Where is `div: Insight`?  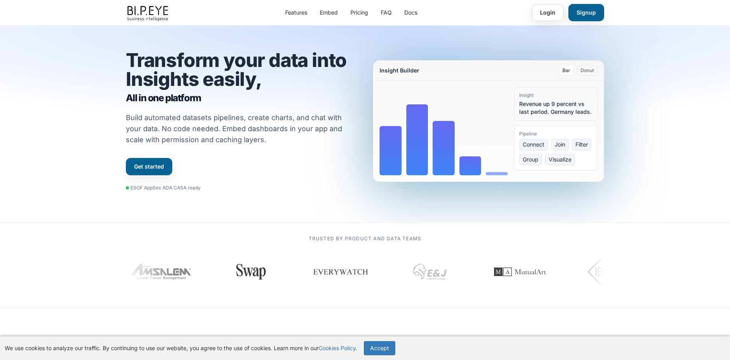 div: Insight is located at coordinates (556, 95).